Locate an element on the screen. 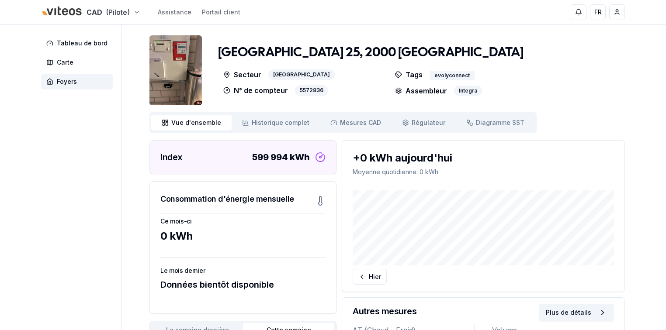 The height and width of the screenshot is (330, 666). p: Moyenne quotidienne : 0 kWh is located at coordinates (483, 172).